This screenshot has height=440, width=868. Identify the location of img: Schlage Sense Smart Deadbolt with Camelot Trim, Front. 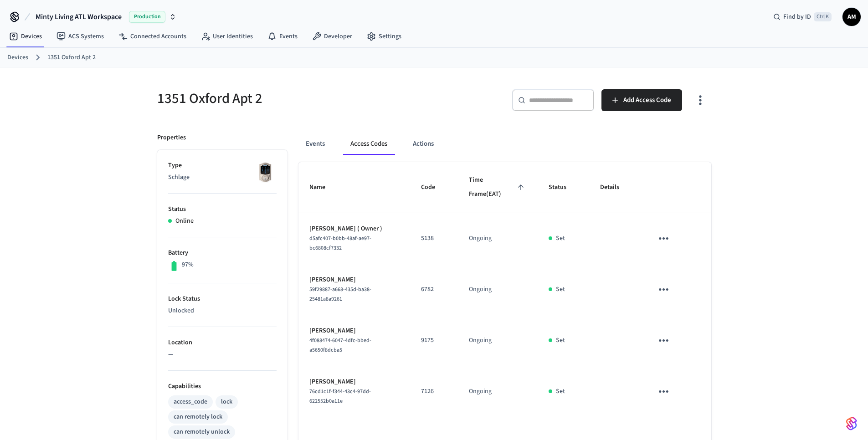
(265, 172).